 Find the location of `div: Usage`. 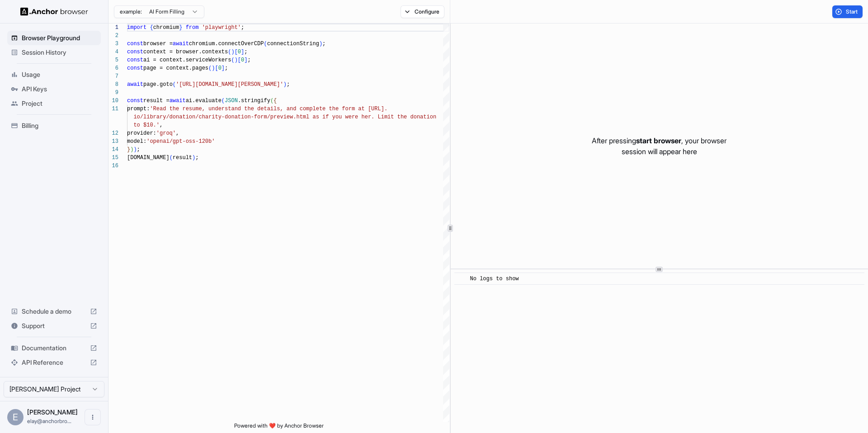

div: Usage is located at coordinates (54, 75).